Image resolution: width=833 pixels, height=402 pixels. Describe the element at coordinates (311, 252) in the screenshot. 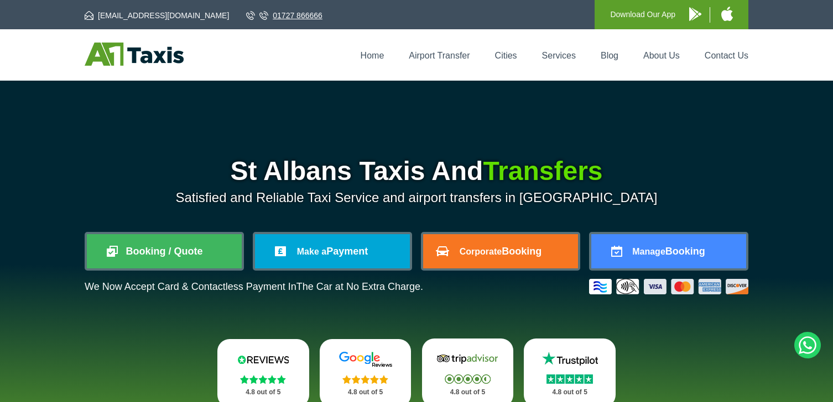

I see `span: Make a` at that location.